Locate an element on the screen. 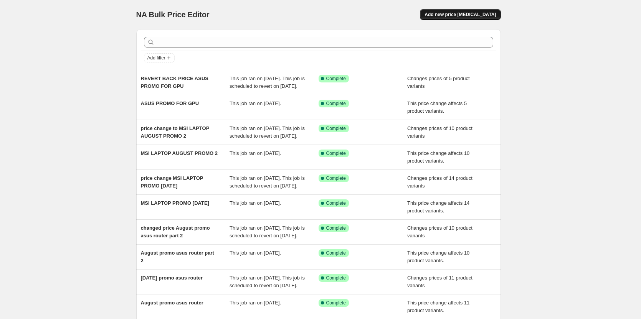 The image size is (641, 319). span: ASUS PROMO FOR GPU is located at coordinates (170, 103).